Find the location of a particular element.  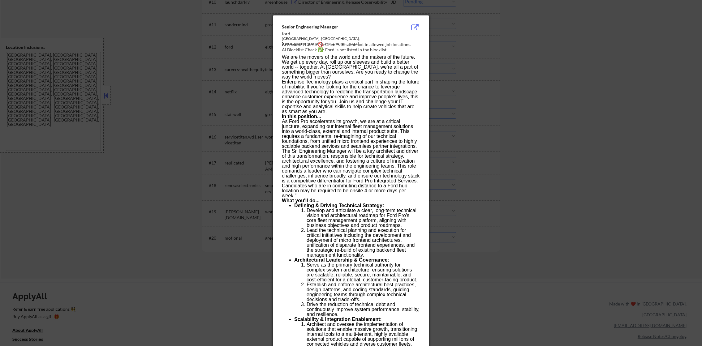

p: Candidates who are in commuting distance to a Ford hub location may be required to be onsite 4 or... is located at coordinates (351, 191).